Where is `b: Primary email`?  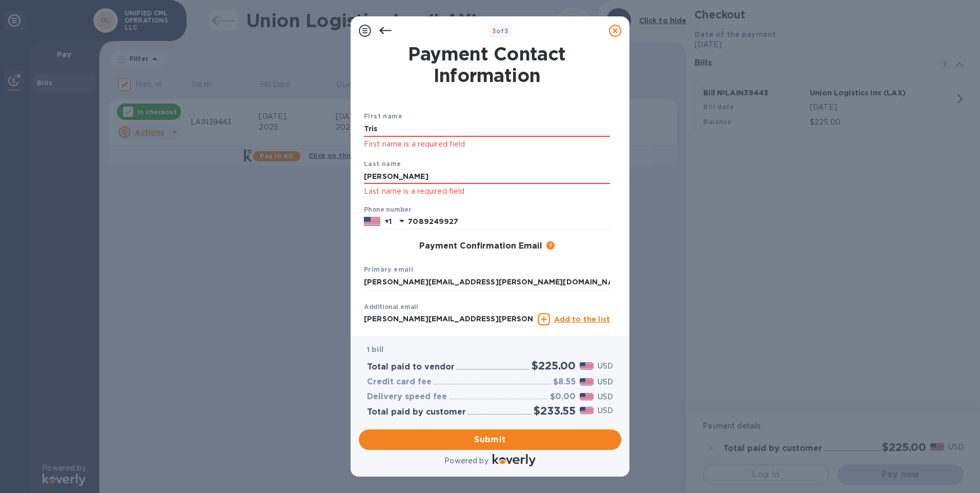 b: Primary email is located at coordinates (388, 269).